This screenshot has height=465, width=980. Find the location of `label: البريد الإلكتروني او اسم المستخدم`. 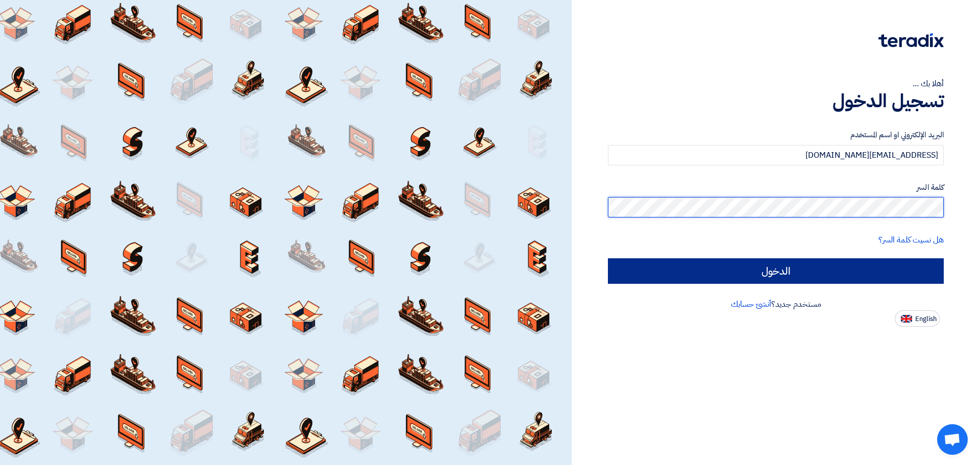

label: البريد الإلكتروني او اسم المستخدم is located at coordinates (776, 134).